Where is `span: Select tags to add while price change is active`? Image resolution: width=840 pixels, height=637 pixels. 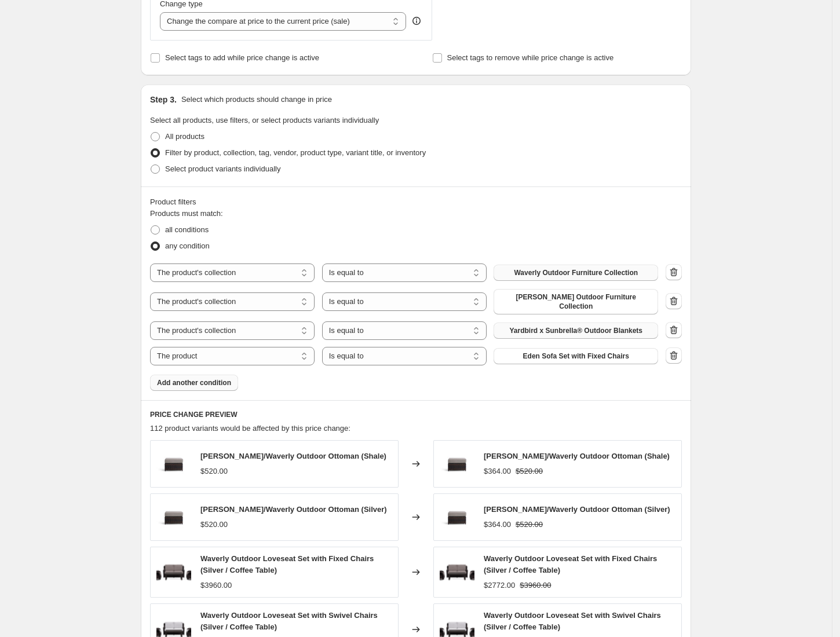 span: Select tags to add while price change is active is located at coordinates (242, 58).